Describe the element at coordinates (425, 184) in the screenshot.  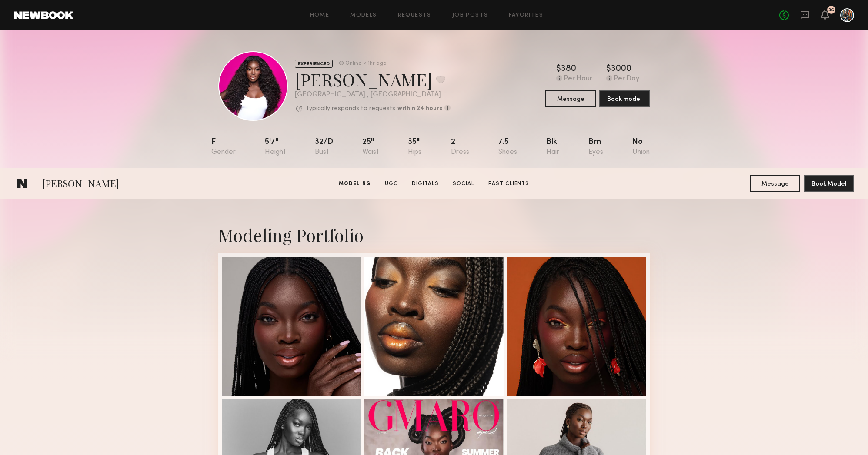
I see `a: Digitals` at that location.